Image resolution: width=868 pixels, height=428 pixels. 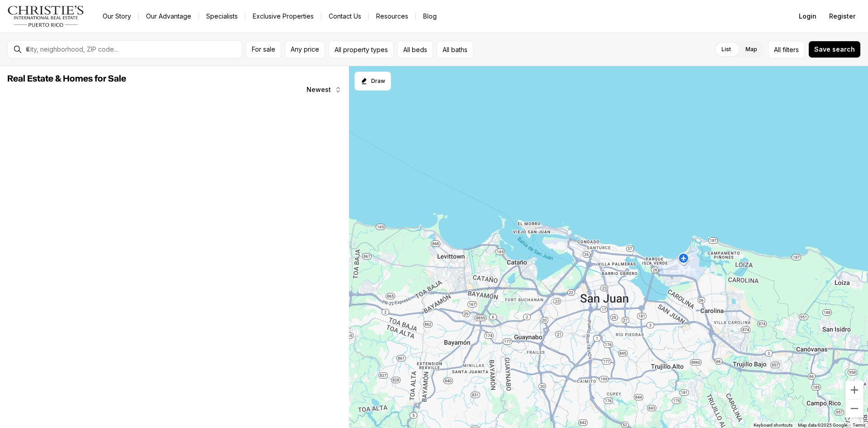 I want to click on a: Our Story, so click(x=117, y=16).